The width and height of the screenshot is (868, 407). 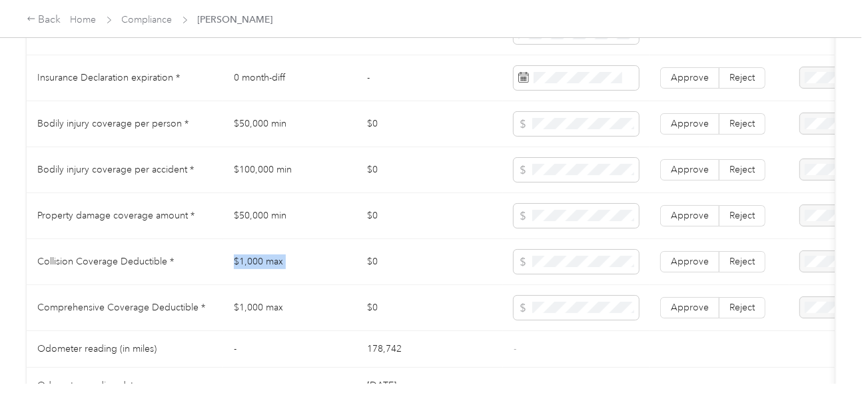 I want to click on td: $100,000 min, so click(x=290, y=170).